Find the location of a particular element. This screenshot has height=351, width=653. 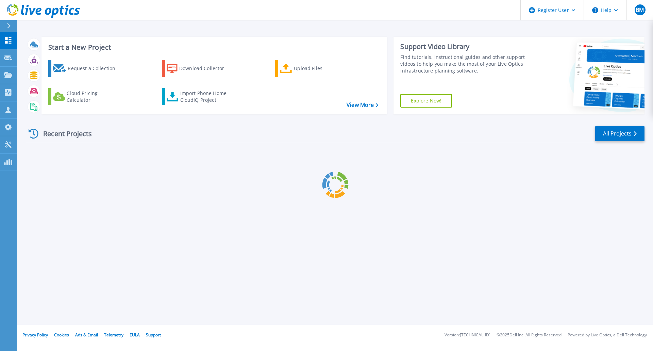

div: Cloud Pricing Calculator is located at coordinates (94, 97).